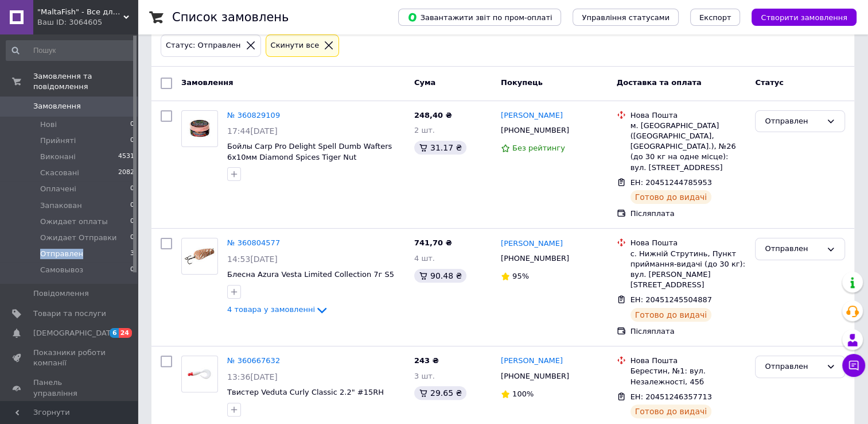  What do you see at coordinates (479, 17) in the screenshot?
I see `button: Завантажити звіт по пром-оплаті` at bounding box center [479, 17].